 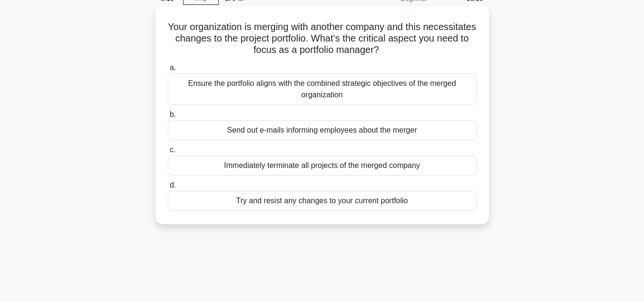 I want to click on span: a., so click(x=172, y=68).